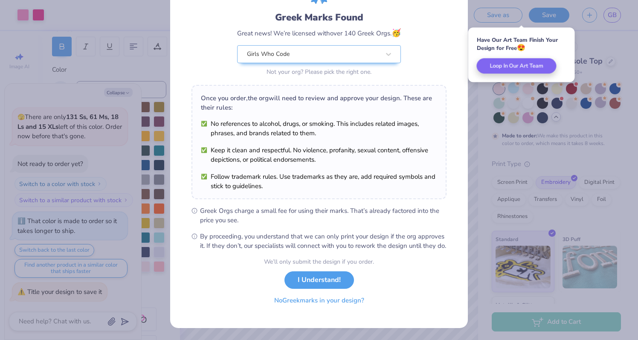 The height and width of the screenshot is (340, 638). What do you see at coordinates (319, 103) in the screenshot?
I see `div: Once you order, the org will need to review and approve your design. These are their rules:` at bounding box center [319, 103].